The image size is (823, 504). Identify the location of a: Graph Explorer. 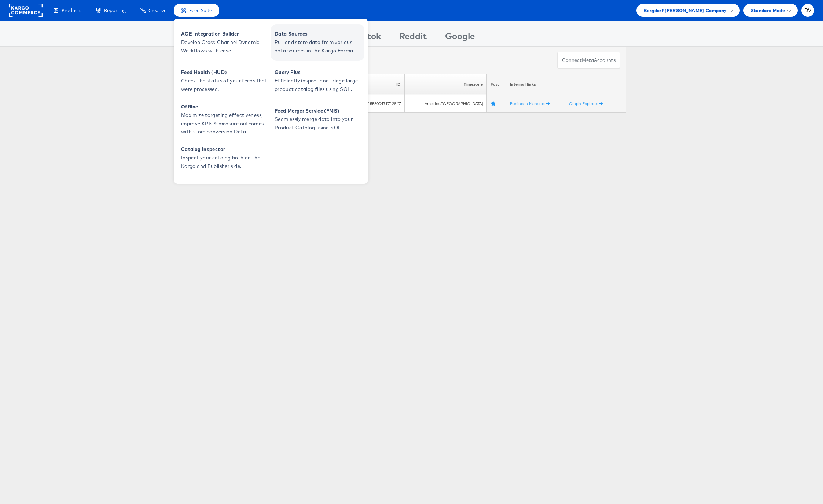
(586, 103).